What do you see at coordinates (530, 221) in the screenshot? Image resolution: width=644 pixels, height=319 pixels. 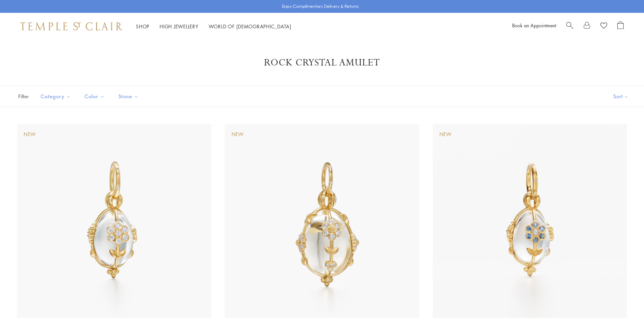 I see `img: P56889-E11FIORMX` at bounding box center [530, 221].